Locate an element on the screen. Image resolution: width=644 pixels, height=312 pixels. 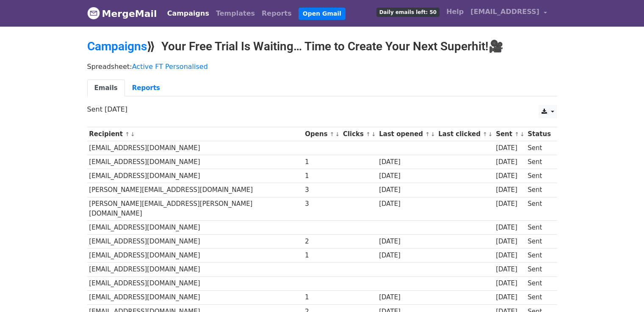
div: 2 is located at coordinates (322, 242).